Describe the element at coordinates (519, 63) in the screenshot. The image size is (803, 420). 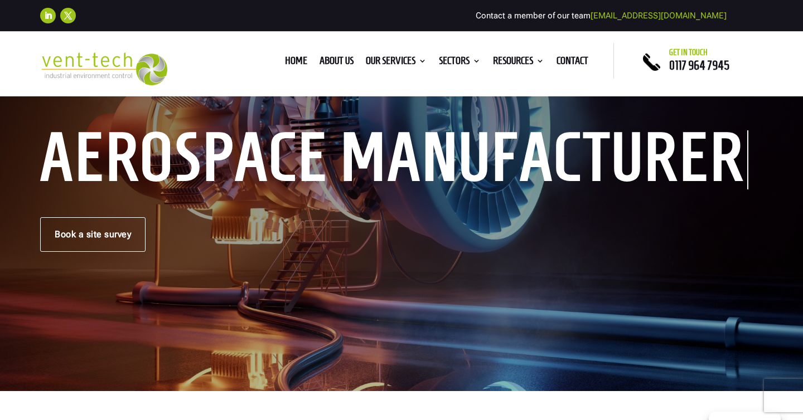
I see `a: Resources` at that location.